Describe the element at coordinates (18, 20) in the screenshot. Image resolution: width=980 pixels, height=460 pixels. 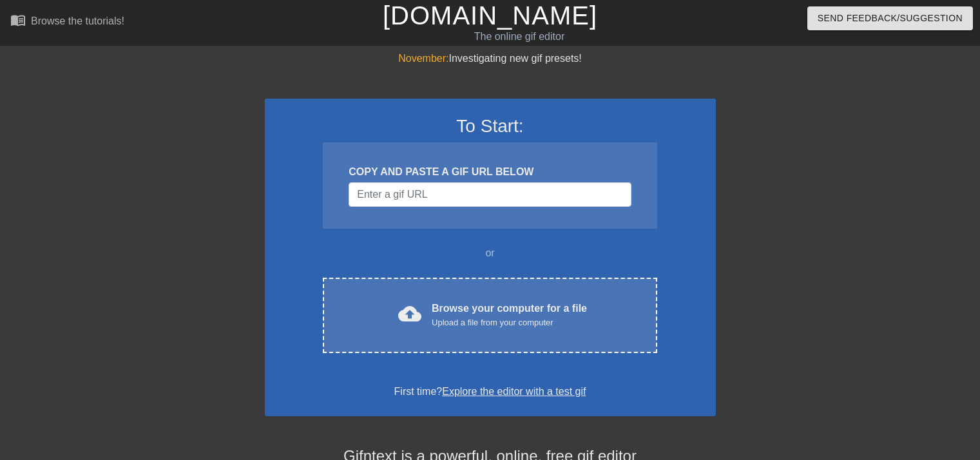
I see `span: menu_book` at that location.